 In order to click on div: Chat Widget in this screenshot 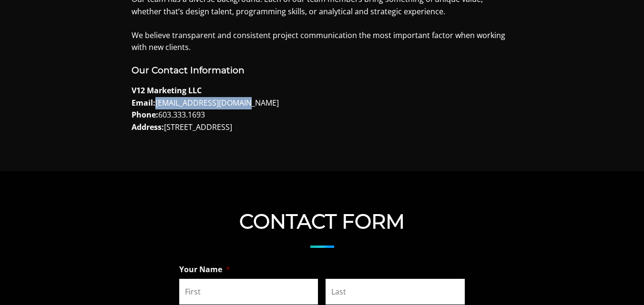, I will do `click(620, 282)`.